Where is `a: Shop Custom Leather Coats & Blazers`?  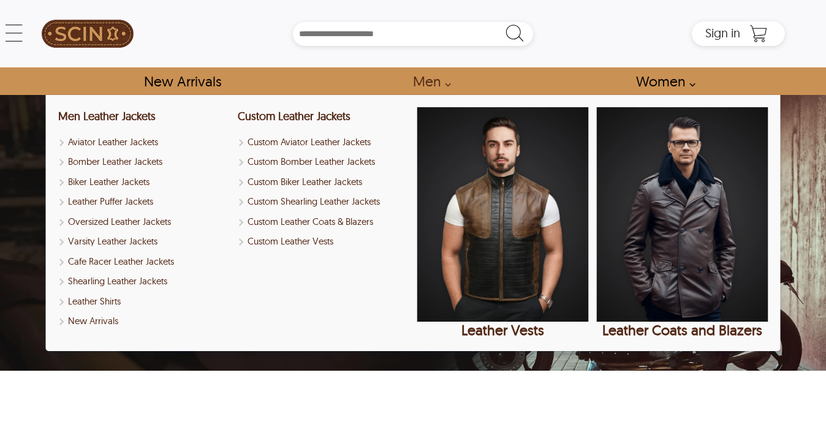 a: Shop Custom Leather Coats & Blazers is located at coordinates (324, 222).